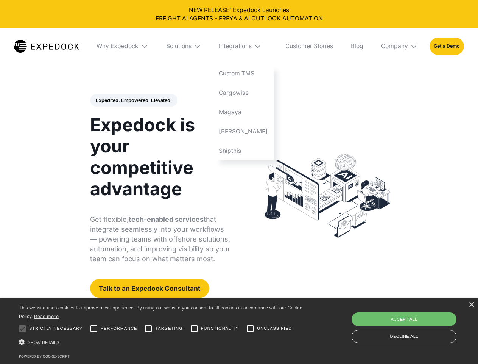  What do you see at coordinates (56, 328) in the screenshot?
I see `span: Strictly necessary` at bounding box center [56, 328].